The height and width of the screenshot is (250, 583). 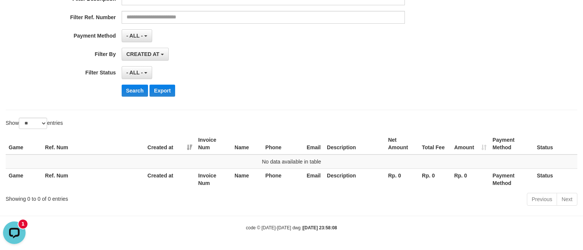 I want to click on th: Amount: activate to sort column ascending, so click(x=470, y=144).